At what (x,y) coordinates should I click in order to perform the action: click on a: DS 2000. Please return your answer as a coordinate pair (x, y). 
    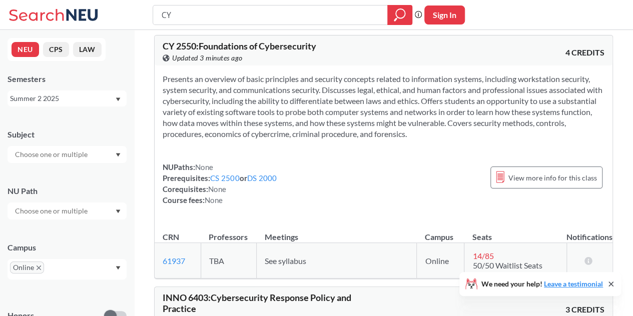
    Looking at the image, I should click on (262, 178).